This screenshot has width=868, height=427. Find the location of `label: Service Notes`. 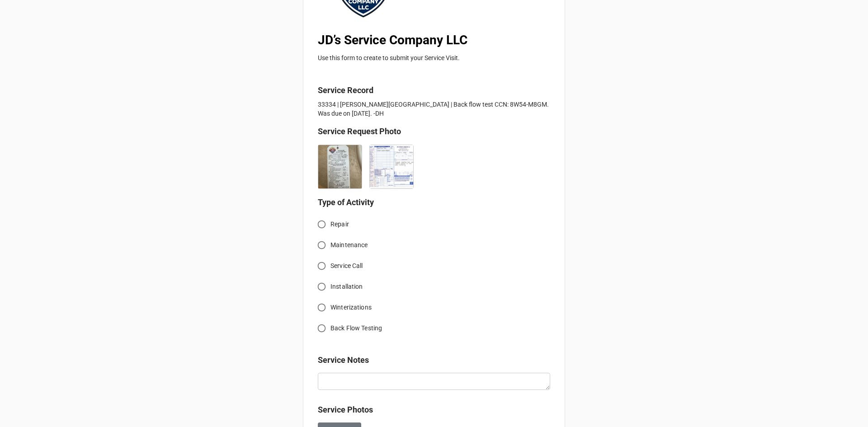

label: Service Notes is located at coordinates (343, 360).